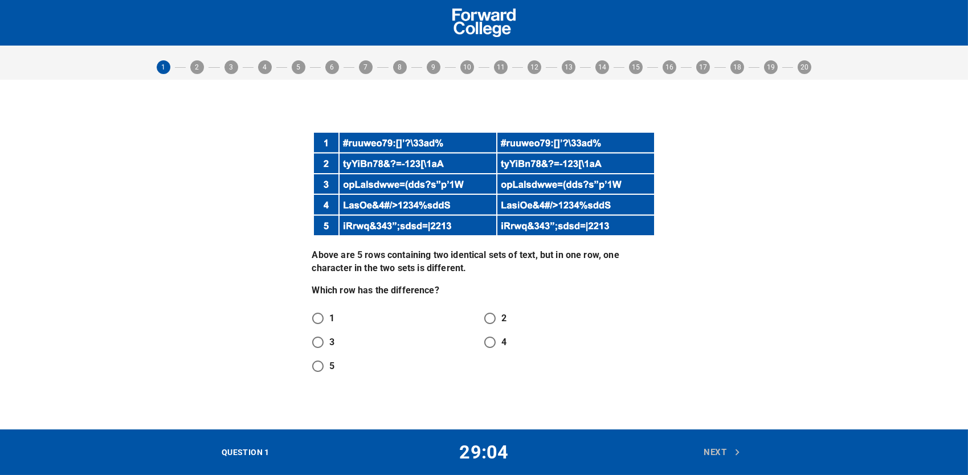  Describe the element at coordinates (231, 67) in the screenshot. I see `text: 3` at that location.